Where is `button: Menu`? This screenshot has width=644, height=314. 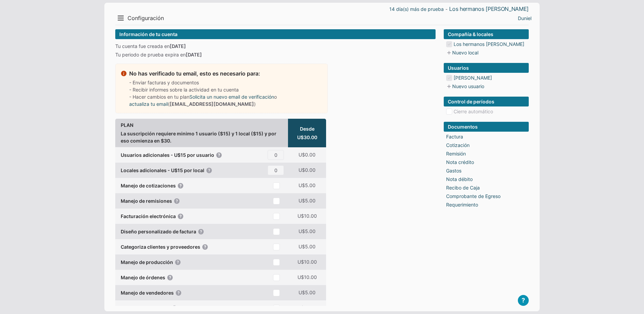 button: Menu is located at coordinates (121, 18).